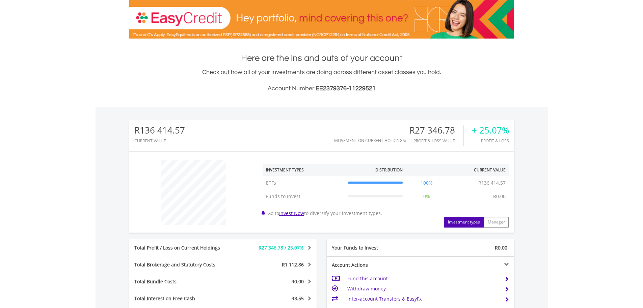  I want to click on td: R136 414.57, so click(492, 183).